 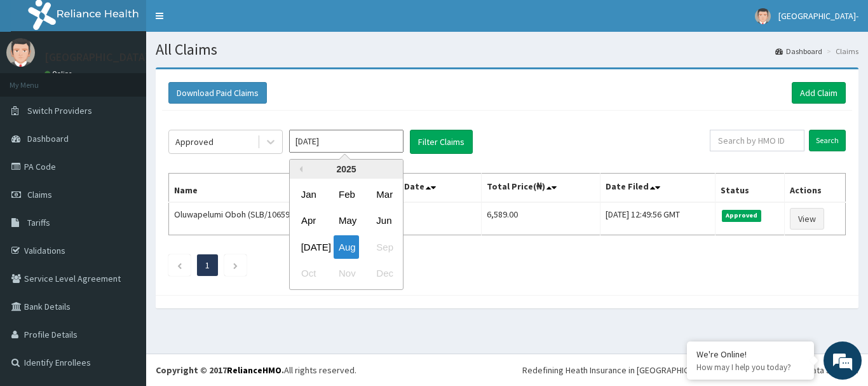 I want to click on a: Next page, so click(x=235, y=265).